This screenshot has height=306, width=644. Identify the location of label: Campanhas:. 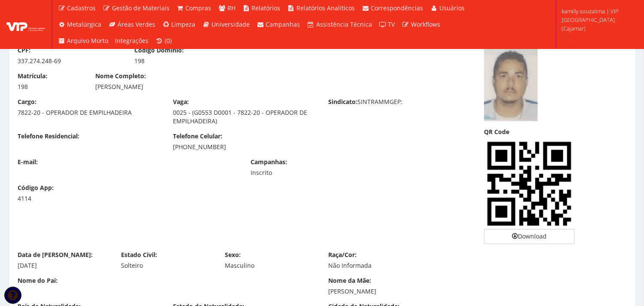
(269, 162).